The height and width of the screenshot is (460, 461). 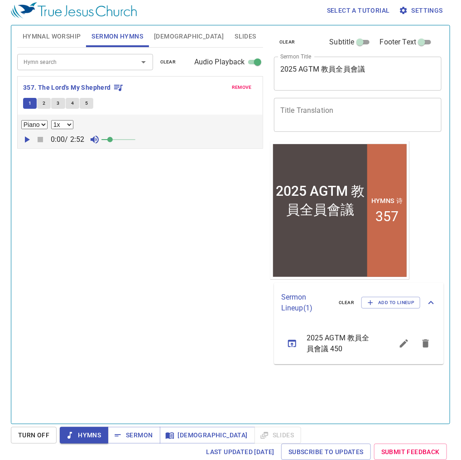 I want to click on div: Sermon Lineup(1)clearAdd to Lineup, so click(x=359, y=302).